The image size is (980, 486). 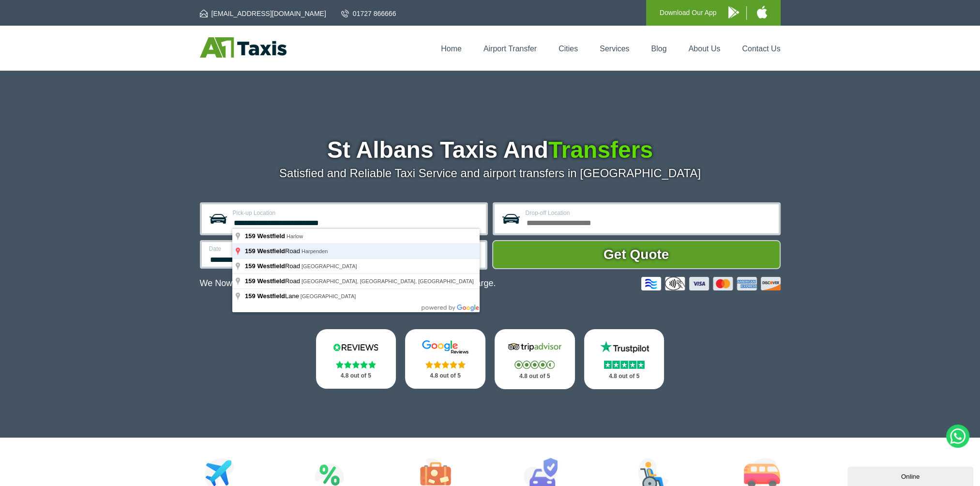 I want to click on img: A1 Taxis iPhone App, so click(x=762, y=12).